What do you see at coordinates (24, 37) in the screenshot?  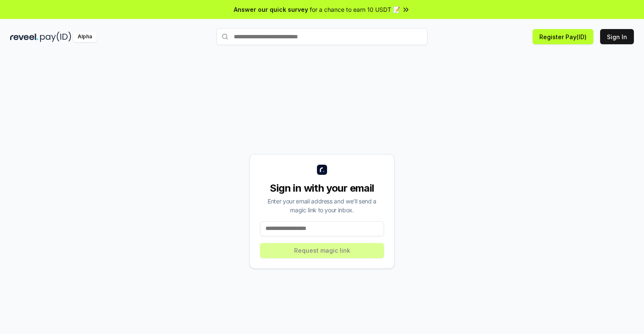 I see `img: reveel_dark` at bounding box center [24, 37].